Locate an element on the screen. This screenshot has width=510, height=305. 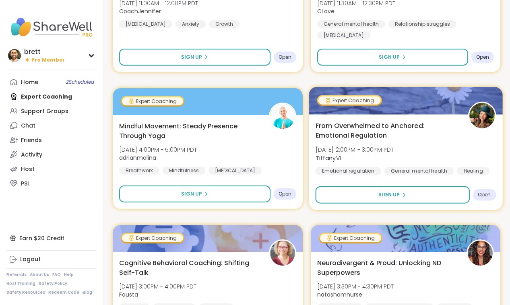
span: Mindful Movement: Steady Presence Through Yoga is located at coordinates (189, 131).